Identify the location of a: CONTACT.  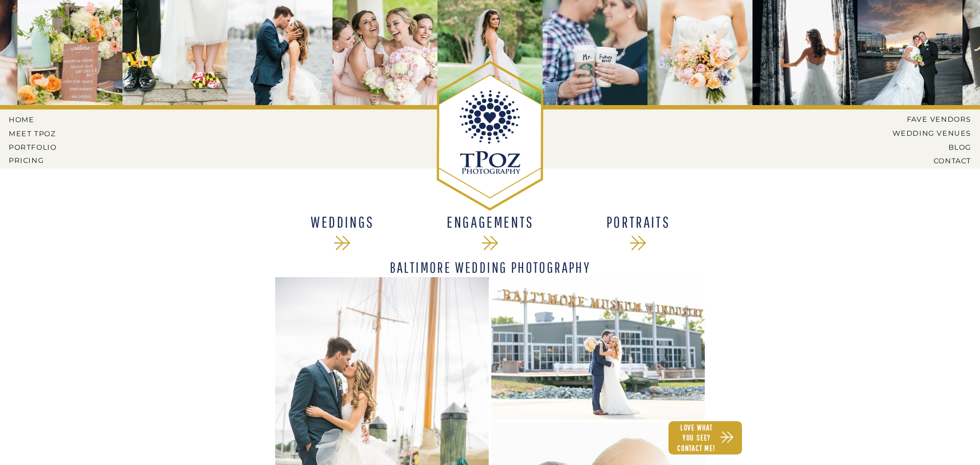
(937, 161).